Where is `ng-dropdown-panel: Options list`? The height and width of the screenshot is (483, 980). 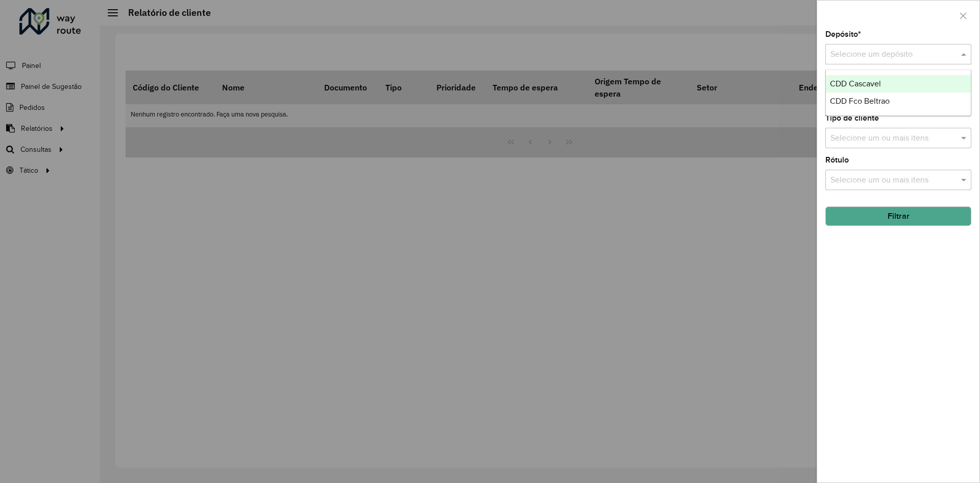
ng-dropdown-panel: Options list is located at coordinates (898, 93).